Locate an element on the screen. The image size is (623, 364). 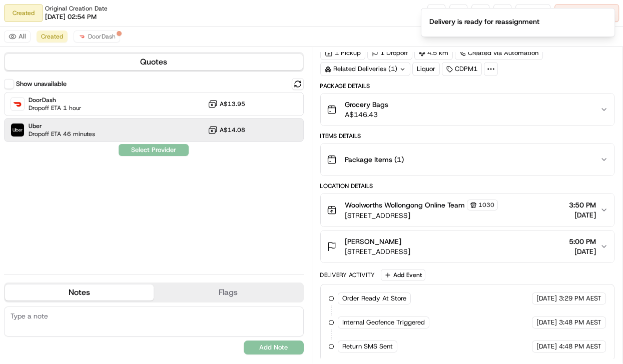
img: Uber is located at coordinates (18, 130).